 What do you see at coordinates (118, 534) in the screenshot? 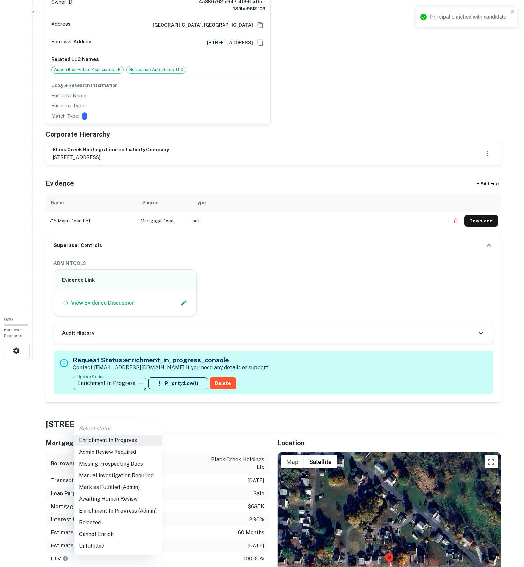
I see `li: Cannot Enrich` at bounding box center [118, 534].